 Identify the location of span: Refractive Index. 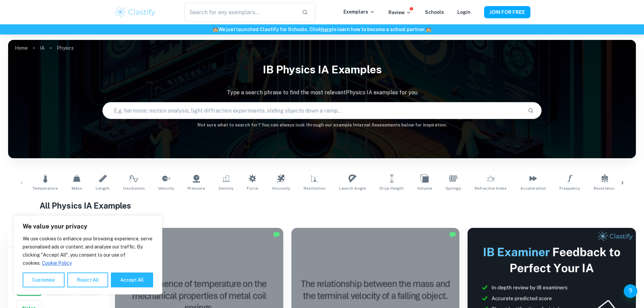
(491, 188).